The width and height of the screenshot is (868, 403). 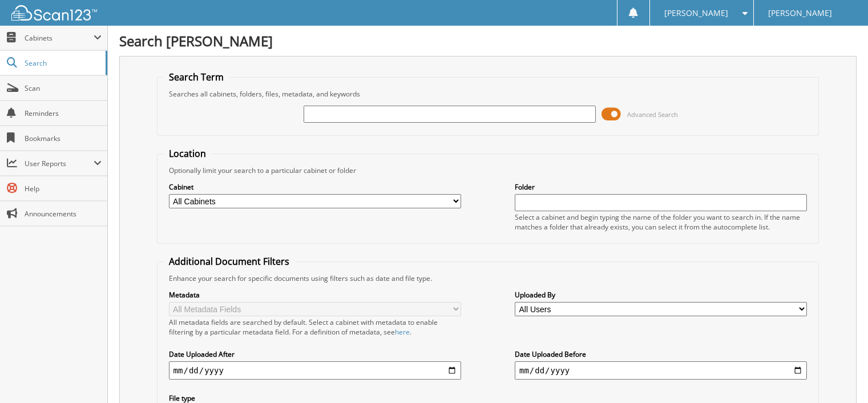 What do you see at coordinates (488, 94) in the screenshot?
I see `div: Searches all cabinets, folders, files, metadata, and keywords` at bounding box center [488, 94].